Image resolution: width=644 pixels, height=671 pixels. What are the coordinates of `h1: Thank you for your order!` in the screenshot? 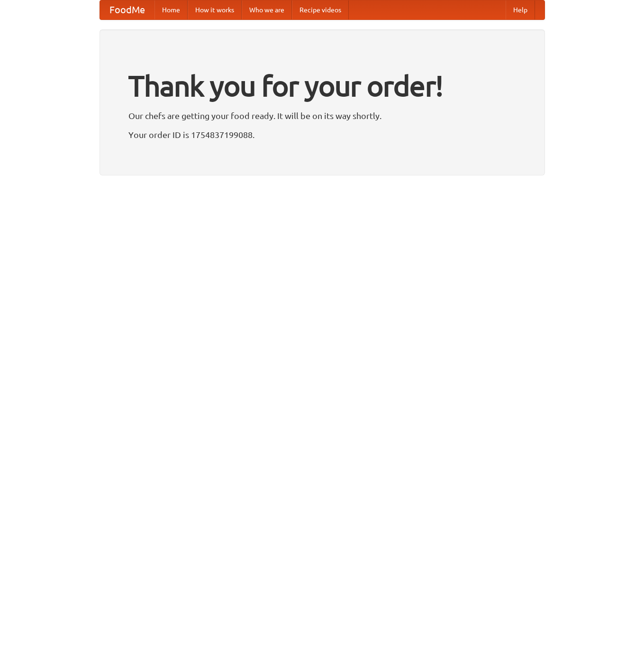 It's located at (322, 86).